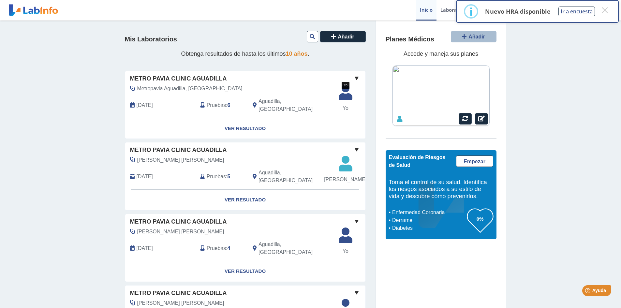 The height and width of the screenshot is (308, 621). I want to click on a: Empezar, so click(475, 161).